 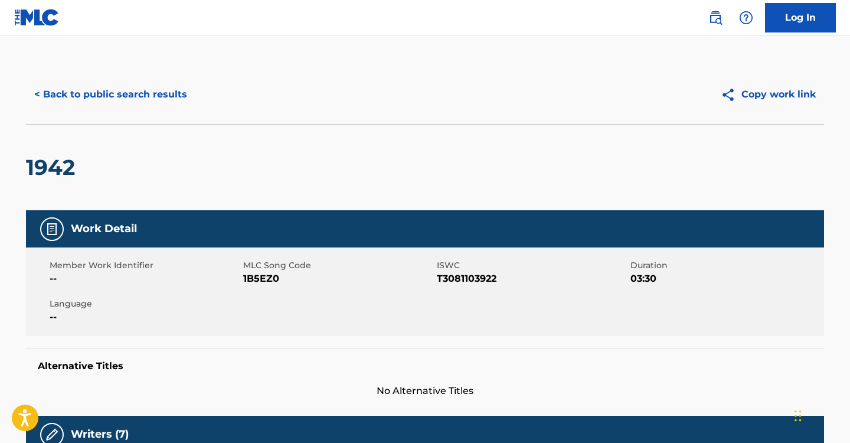 I want to click on img: search, so click(x=715, y=18).